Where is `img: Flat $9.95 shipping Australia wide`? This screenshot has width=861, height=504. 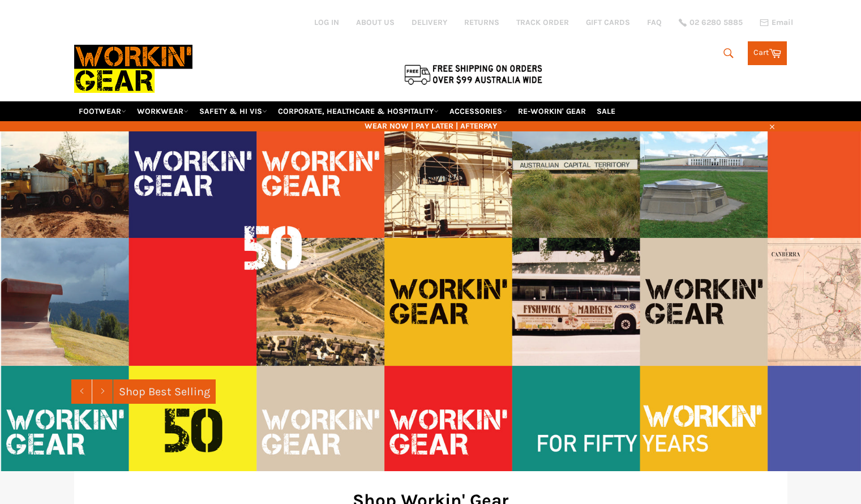 img: Flat $9.95 shipping Australia wide is located at coordinates (473, 74).